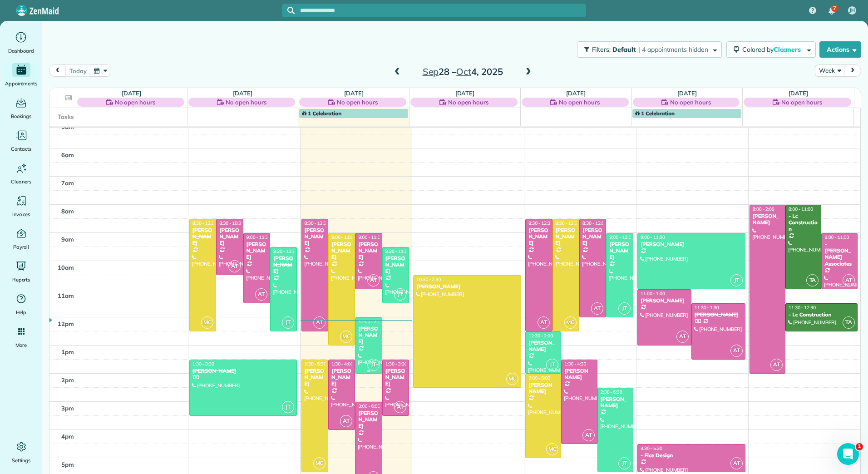 The height and width of the screenshot is (474, 868). What do you see at coordinates (369, 407) in the screenshot?
I see `span: 3:00 - 6:00` at bounding box center [369, 407].